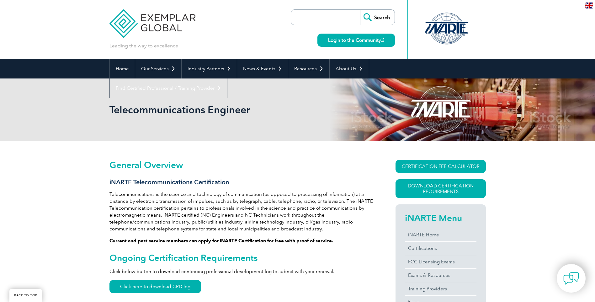 This screenshot has height=302, width=595. What do you see at coordinates (377, 17) in the screenshot?
I see `input: Search` at bounding box center [377, 17].